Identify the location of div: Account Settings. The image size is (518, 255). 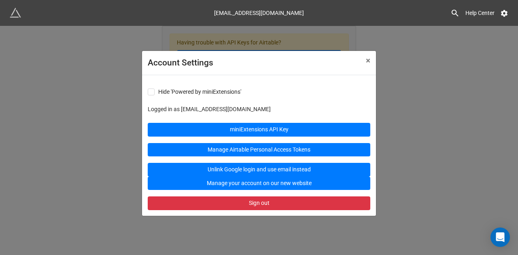
(248, 63).